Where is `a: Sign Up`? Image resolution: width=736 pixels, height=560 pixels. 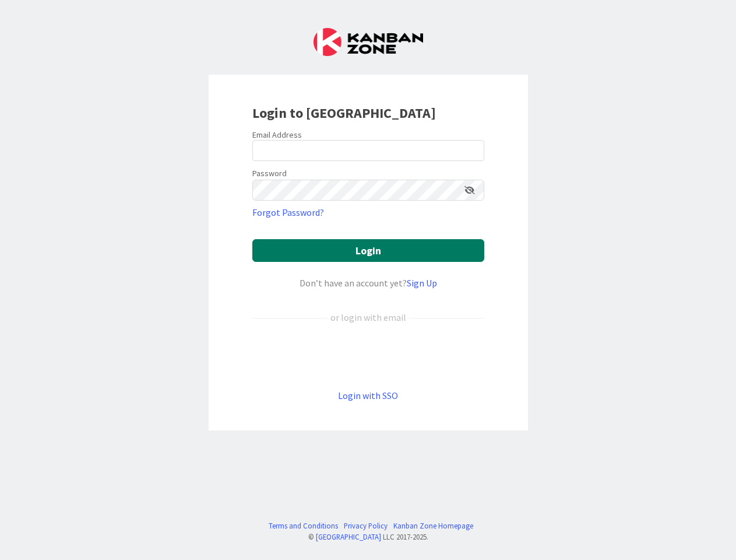 a: Sign Up is located at coordinates (422, 283).